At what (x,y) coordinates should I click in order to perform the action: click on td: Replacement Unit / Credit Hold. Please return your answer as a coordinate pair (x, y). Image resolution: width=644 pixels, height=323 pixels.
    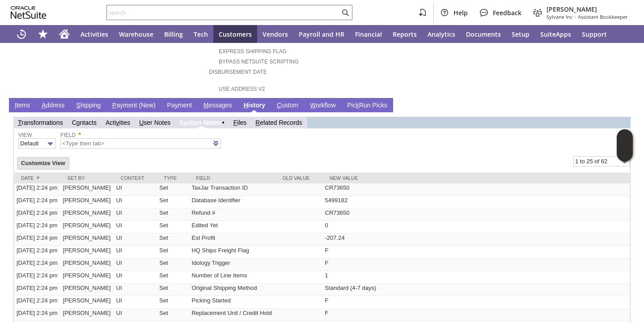
    Looking at the image, I should click on (232, 315).